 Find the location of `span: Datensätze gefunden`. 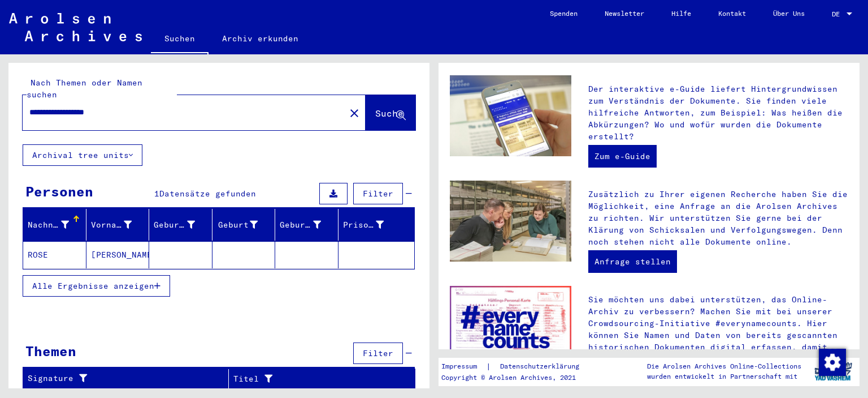

span: Datensätze gefunden is located at coordinates (207, 193).